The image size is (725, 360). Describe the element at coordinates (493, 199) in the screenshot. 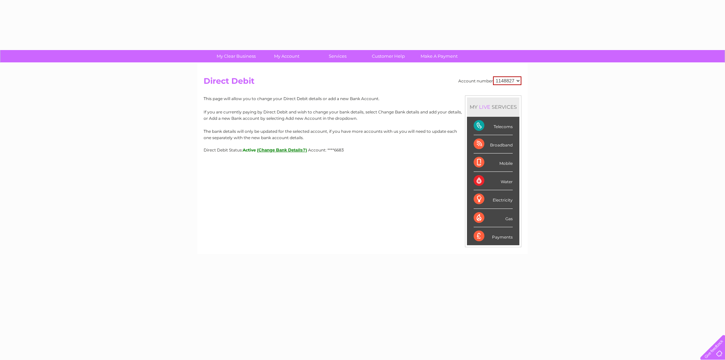

I see `div: Electricity` at that location.